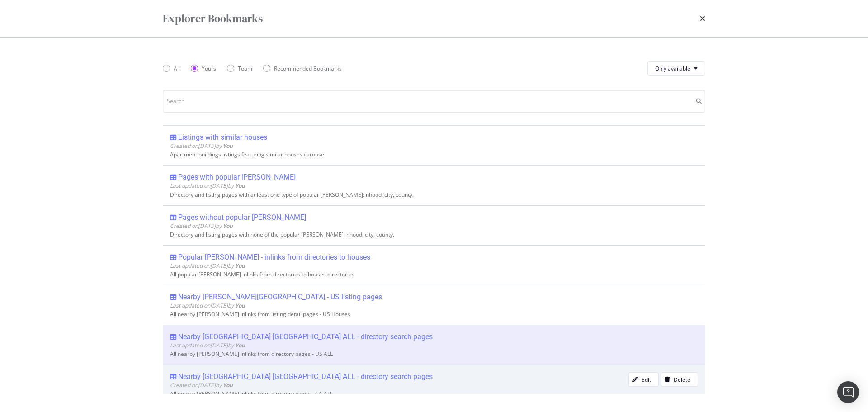  I want to click on button: Edit, so click(644, 380).